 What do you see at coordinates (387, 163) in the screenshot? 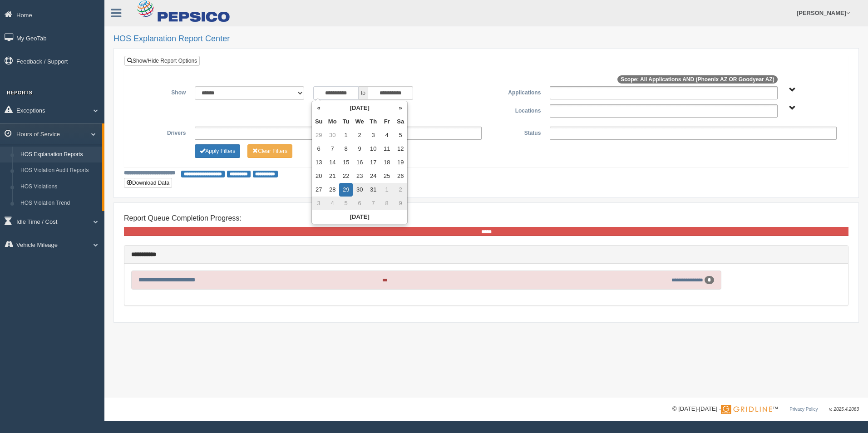
I see `td: 18` at bounding box center [387, 163].